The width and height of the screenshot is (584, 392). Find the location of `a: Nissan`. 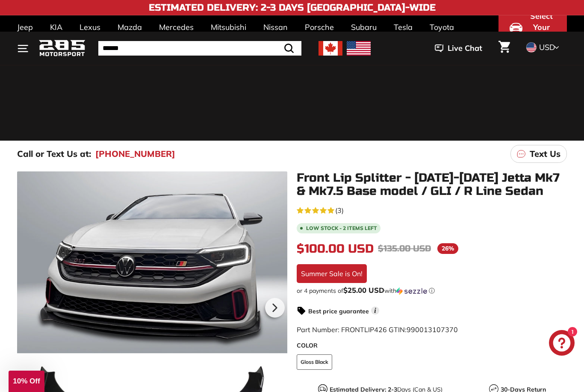

a: Nissan is located at coordinates (275, 27).